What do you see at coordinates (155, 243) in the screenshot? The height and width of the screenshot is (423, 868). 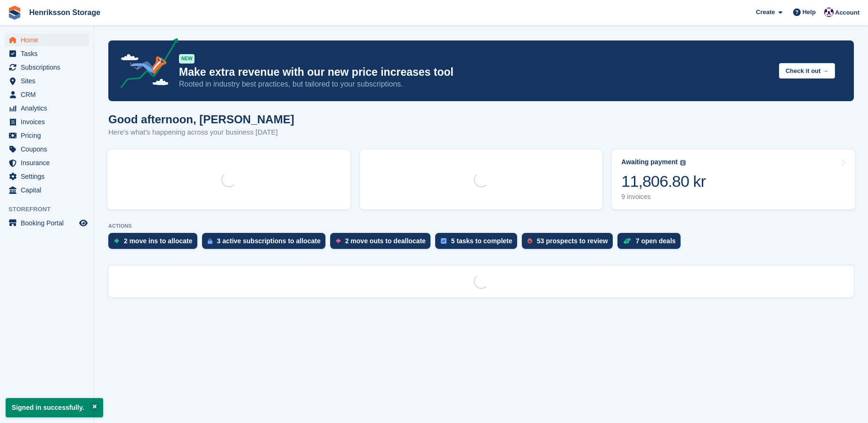 I see `a: 2 move ins to allocate` at bounding box center [155, 243].